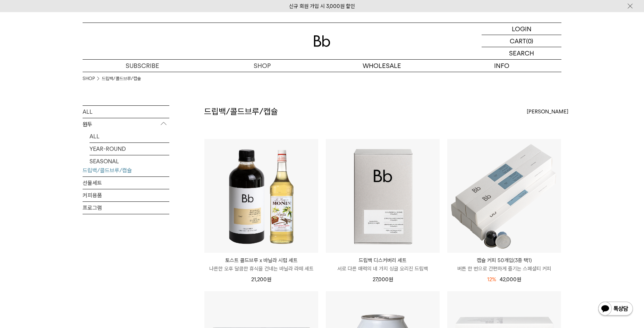 The height and width of the screenshot is (328, 644). What do you see at coordinates (492, 279) in the screenshot?
I see `div: 12%` at bounding box center [492, 279].